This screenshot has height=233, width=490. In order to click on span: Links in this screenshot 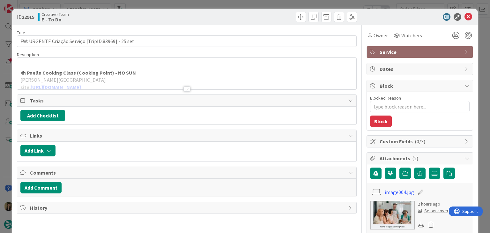, I will do `click(187, 135)`.